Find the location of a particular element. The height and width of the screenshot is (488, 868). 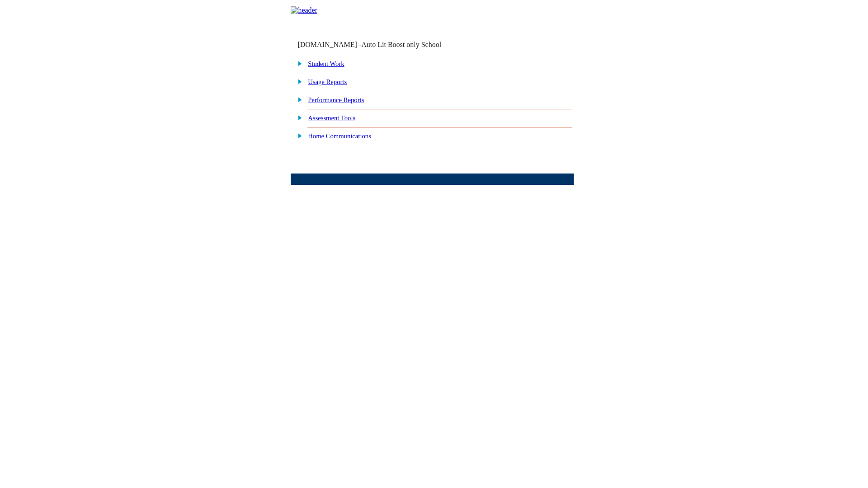

a: Performance Reports is located at coordinates (336, 100).